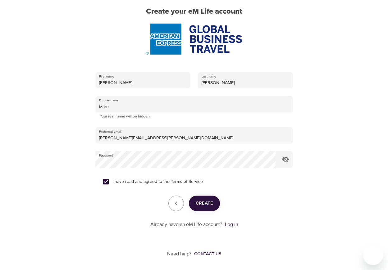 Image resolution: width=388 pixels, height=270 pixels. What do you see at coordinates (194, 11) in the screenshot?
I see `h2: Create your eM Life account` at bounding box center [194, 11].